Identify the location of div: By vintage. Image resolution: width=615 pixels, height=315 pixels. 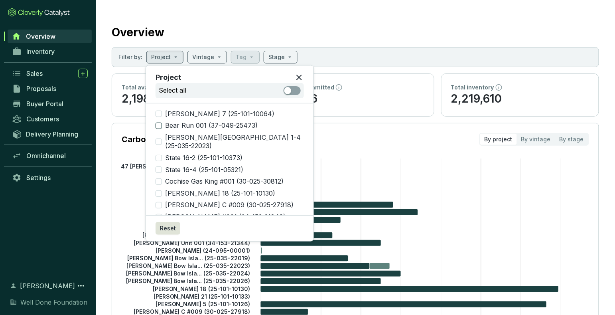
(536, 139).